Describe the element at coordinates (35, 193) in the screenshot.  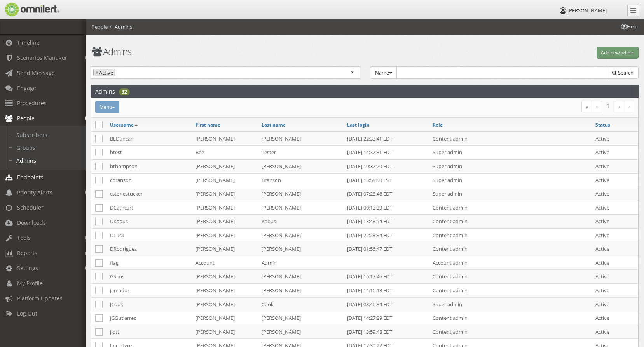
I see `span: Priority Alerts` at that location.